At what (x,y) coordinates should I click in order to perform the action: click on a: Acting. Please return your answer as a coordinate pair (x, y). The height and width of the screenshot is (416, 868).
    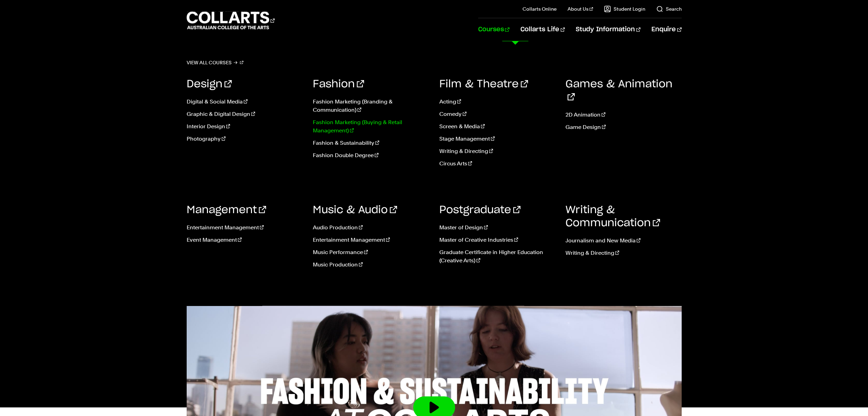
    Looking at the image, I should click on (497, 102).